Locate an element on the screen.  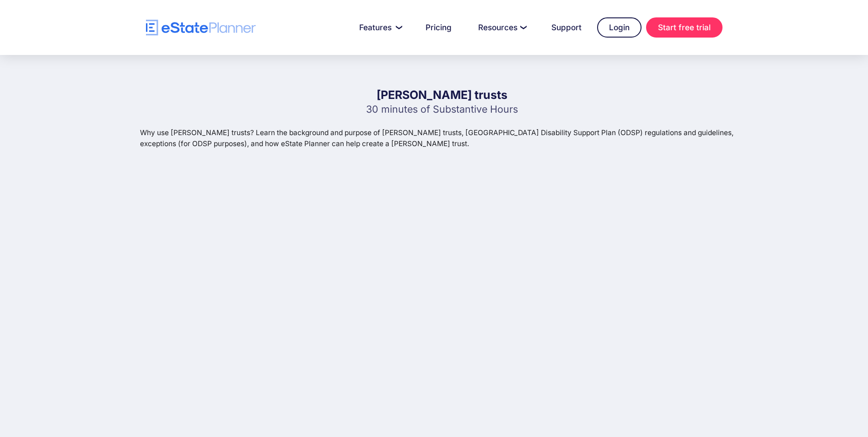
a: Support is located at coordinates (567, 28).